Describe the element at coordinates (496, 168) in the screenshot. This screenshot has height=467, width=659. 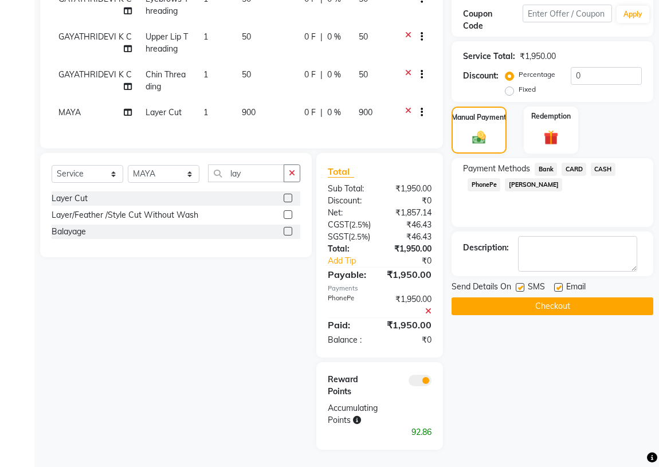
I see `span: Payment Methods` at that location.